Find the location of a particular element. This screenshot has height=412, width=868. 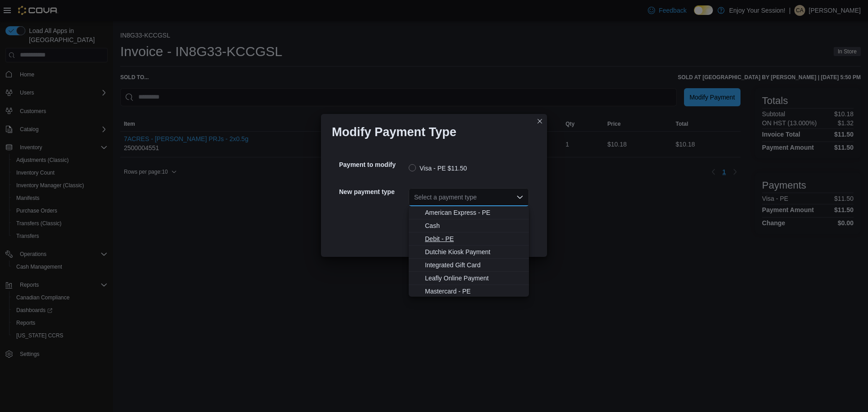

button: Integrated Gift Card is located at coordinates (469, 265).